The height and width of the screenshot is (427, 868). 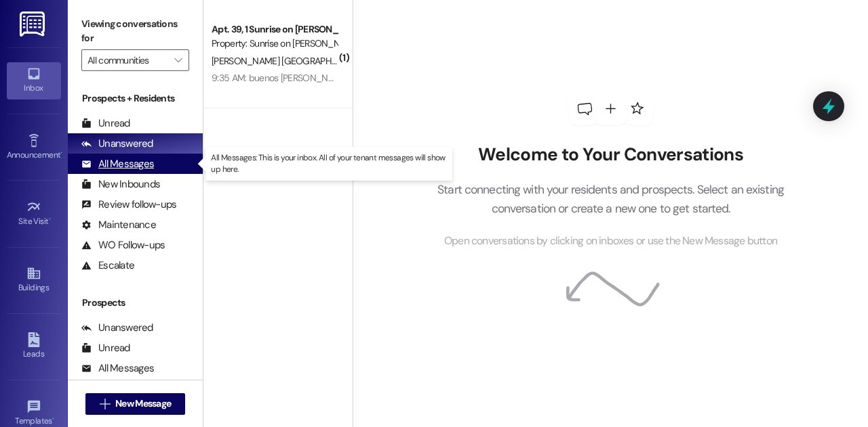 I want to click on div: New Inbounds, so click(x=121, y=184).